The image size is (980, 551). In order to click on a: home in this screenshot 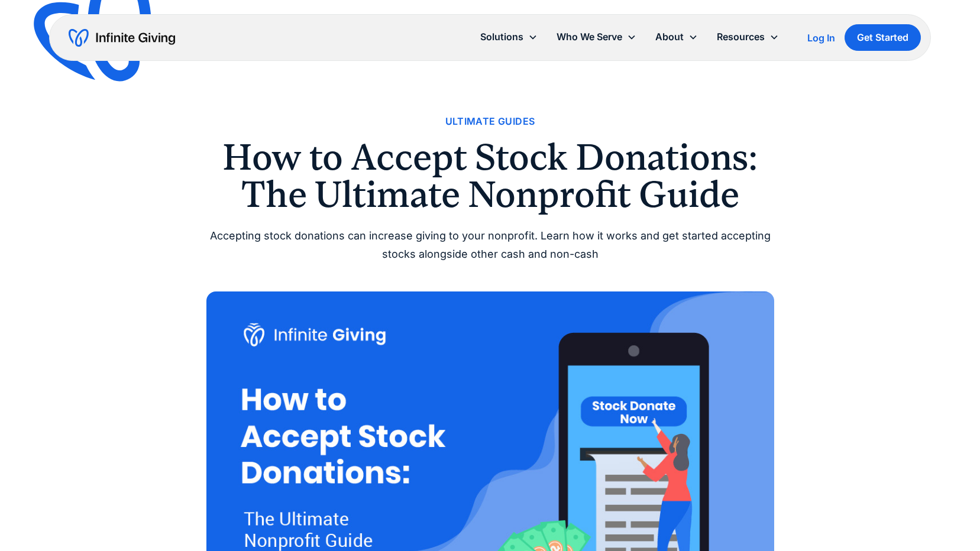, I will do `click(122, 37)`.